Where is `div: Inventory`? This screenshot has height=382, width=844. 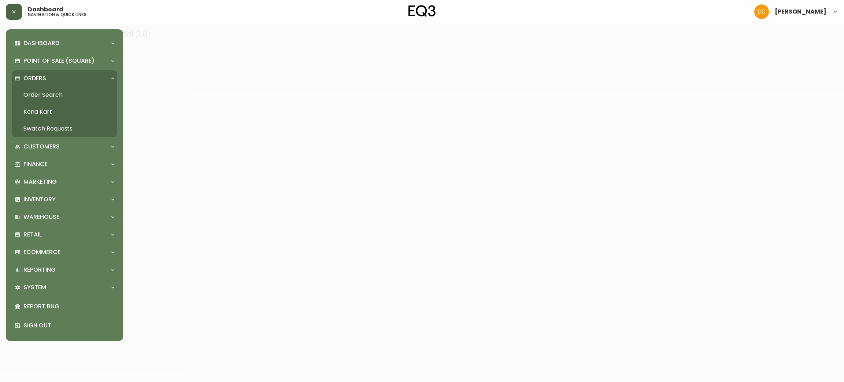 div: Inventory is located at coordinates (64, 199).